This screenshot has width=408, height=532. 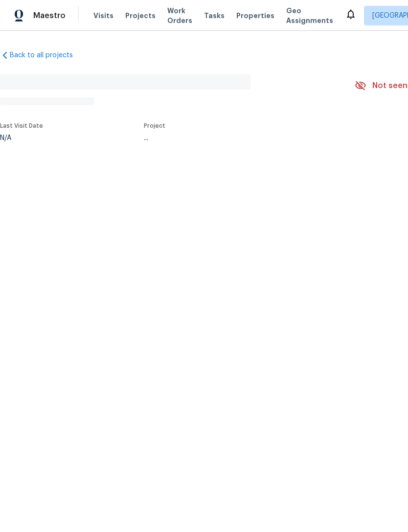 What do you see at coordinates (103, 16) in the screenshot?
I see `span: Visits` at bounding box center [103, 16].